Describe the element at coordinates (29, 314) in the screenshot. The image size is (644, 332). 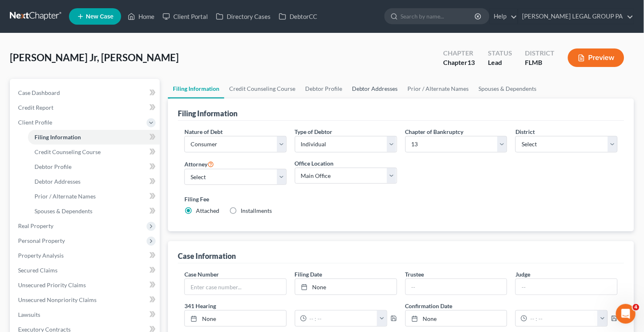
I see `span: Lawsuits` at that location.